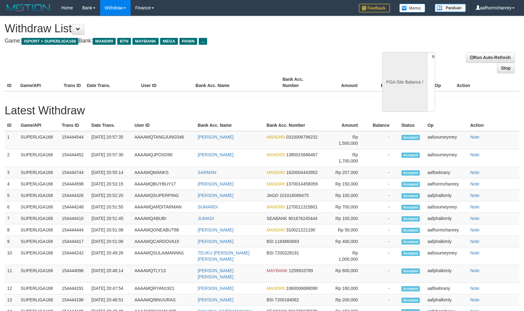  What do you see at coordinates (163, 196) in the screenshot?
I see `td: AAAAMQSUPERPING` at bounding box center [163, 196].